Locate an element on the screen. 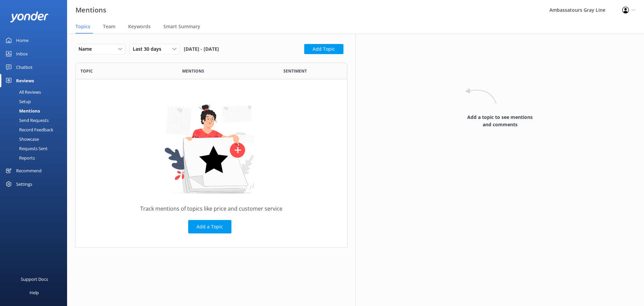 The height and width of the screenshot is (306, 644). div: Showcase is located at coordinates (21, 139).